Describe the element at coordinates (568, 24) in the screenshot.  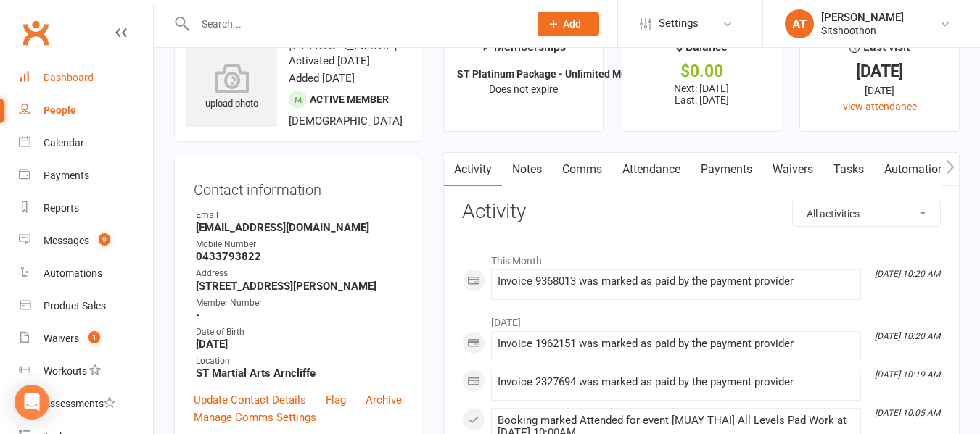
I see `button: Add` at that location.